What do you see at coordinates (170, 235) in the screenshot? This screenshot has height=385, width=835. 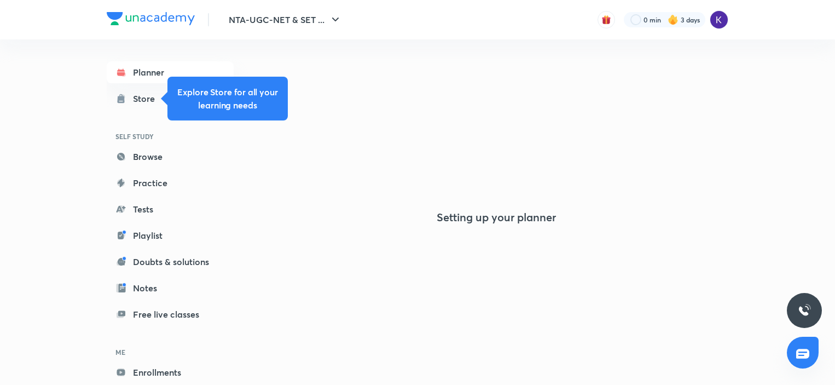 I see `a: Playlist` at bounding box center [170, 235].